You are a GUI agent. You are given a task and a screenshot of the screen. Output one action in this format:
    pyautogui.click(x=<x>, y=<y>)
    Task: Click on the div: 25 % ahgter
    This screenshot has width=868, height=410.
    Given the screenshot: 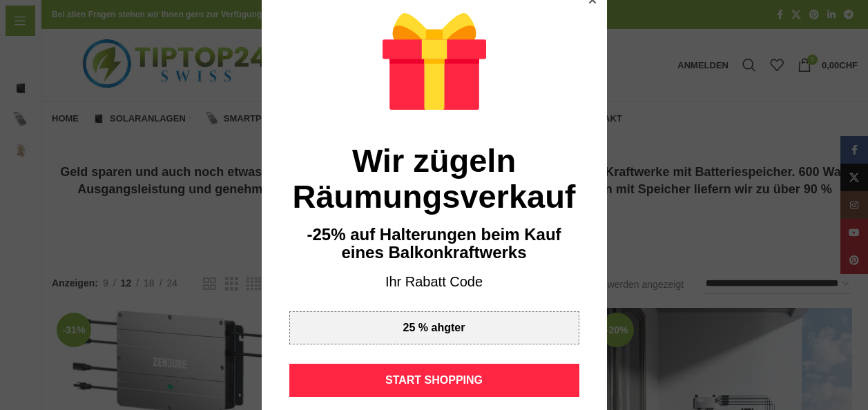 What is the action you would take?
    pyautogui.click(x=434, y=328)
    